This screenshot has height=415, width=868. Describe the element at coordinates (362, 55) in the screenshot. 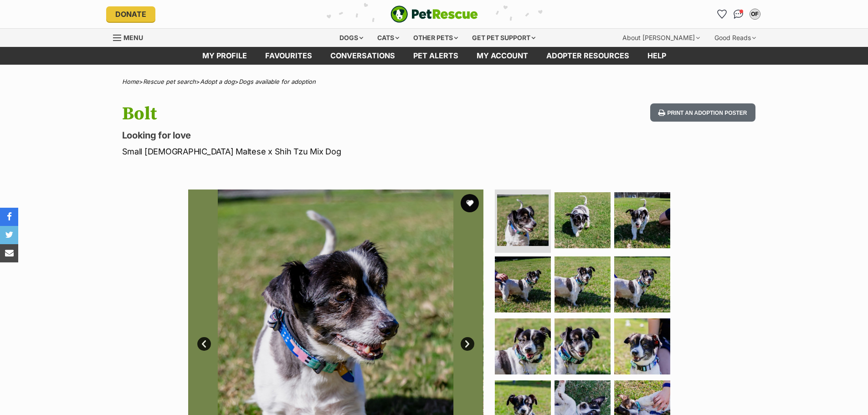

I see `a: conversations` at that location.